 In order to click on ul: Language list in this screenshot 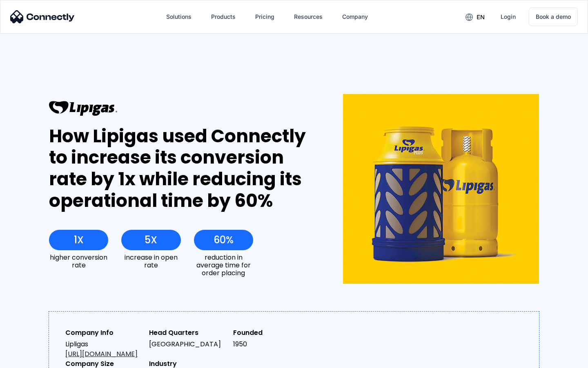, I will do `click(33, 359)`.